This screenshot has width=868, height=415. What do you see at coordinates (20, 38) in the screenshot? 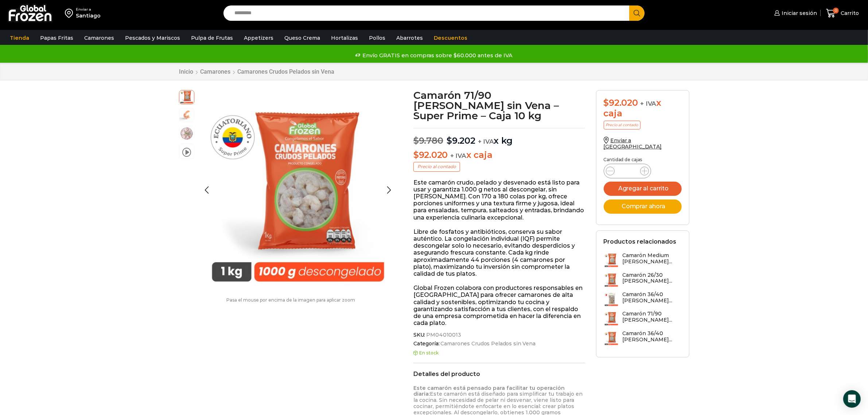
I see `a: Tienda` at bounding box center [20, 38].